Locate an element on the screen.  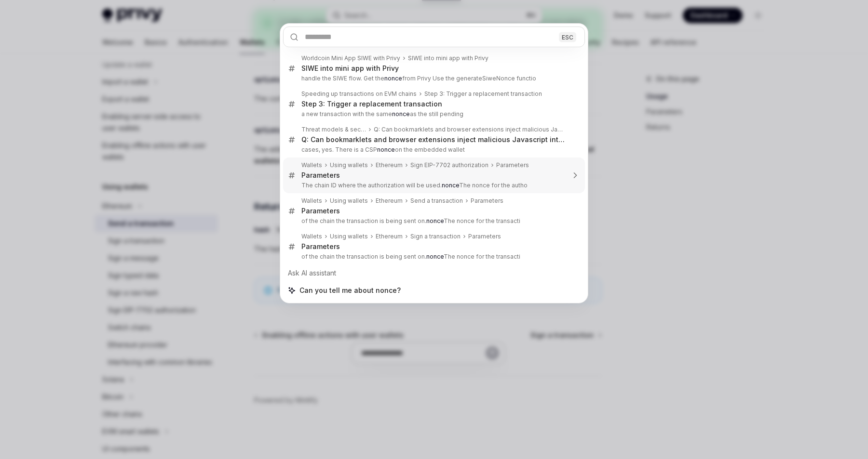
div: Send a transaction is located at coordinates (436, 201).